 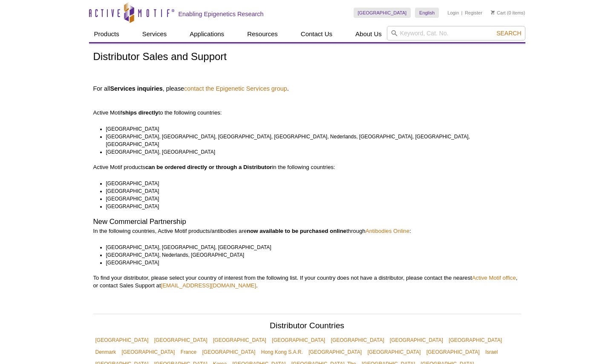 What do you see at coordinates (106, 352) in the screenshot?
I see `a: Denmark` at bounding box center [106, 352].